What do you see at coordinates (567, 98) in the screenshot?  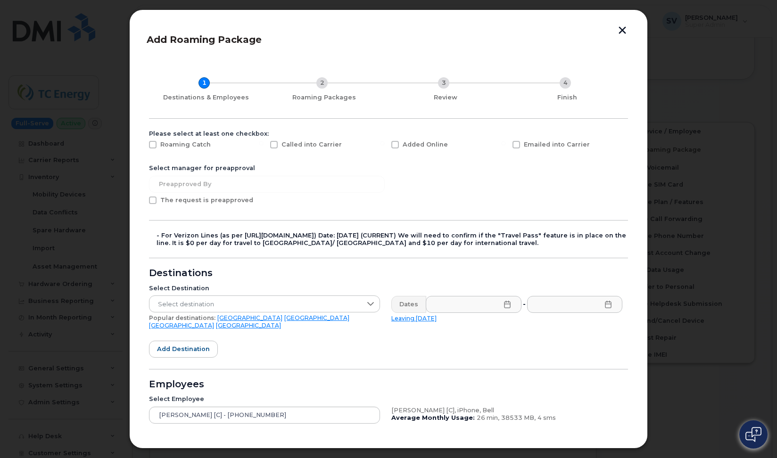 I see `div: Finish` at bounding box center [567, 98].